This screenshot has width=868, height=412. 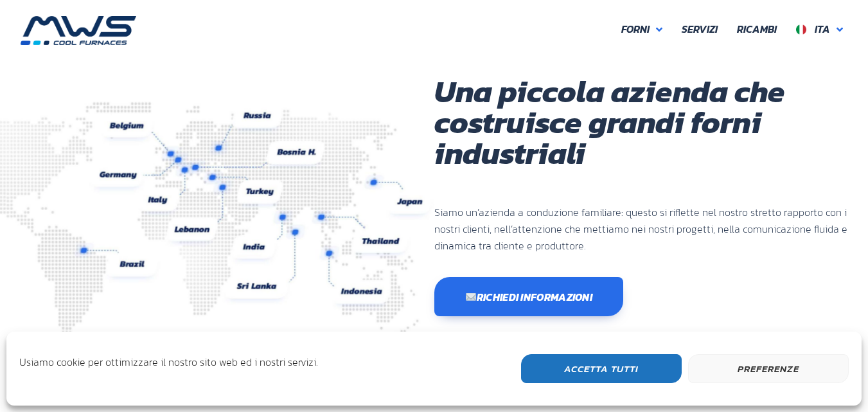 What do you see at coordinates (700, 30) in the screenshot?
I see `a: Servizi` at bounding box center [700, 30].